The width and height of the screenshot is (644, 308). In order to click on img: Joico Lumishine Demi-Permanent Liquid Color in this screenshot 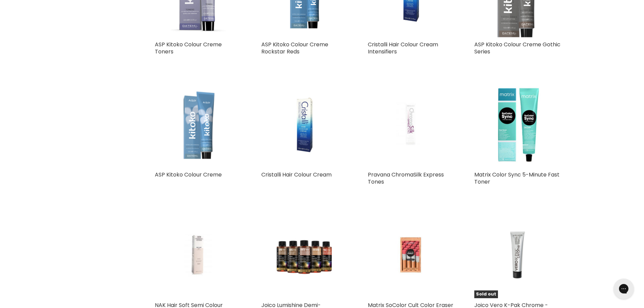, I will do `click(304, 255)`.